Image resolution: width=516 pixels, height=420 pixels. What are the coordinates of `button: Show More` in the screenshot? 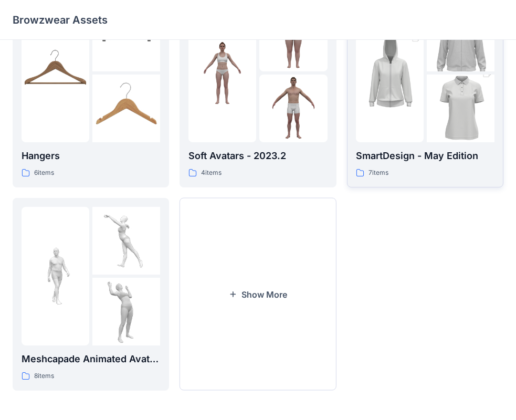 It's located at (258, 294).